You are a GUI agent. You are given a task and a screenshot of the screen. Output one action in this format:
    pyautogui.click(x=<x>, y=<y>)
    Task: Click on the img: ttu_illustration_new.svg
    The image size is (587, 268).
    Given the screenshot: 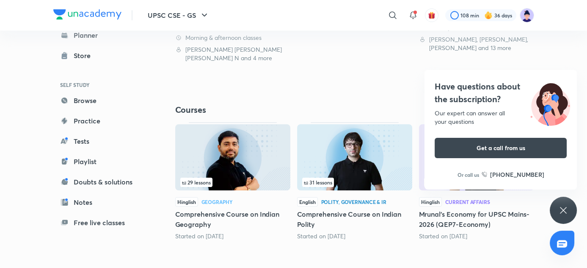 What is the action you would take?
    pyautogui.click(x=550, y=103)
    